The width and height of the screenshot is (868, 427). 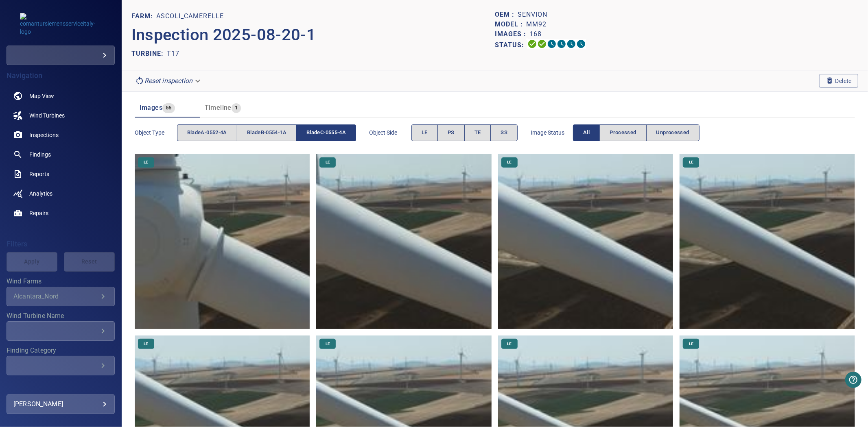 What do you see at coordinates (44, 135) in the screenshot?
I see `span: Inspections` at bounding box center [44, 135].